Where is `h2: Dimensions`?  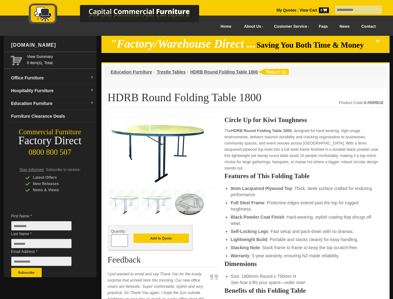
h2: Dimensions is located at coordinates (304, 264).